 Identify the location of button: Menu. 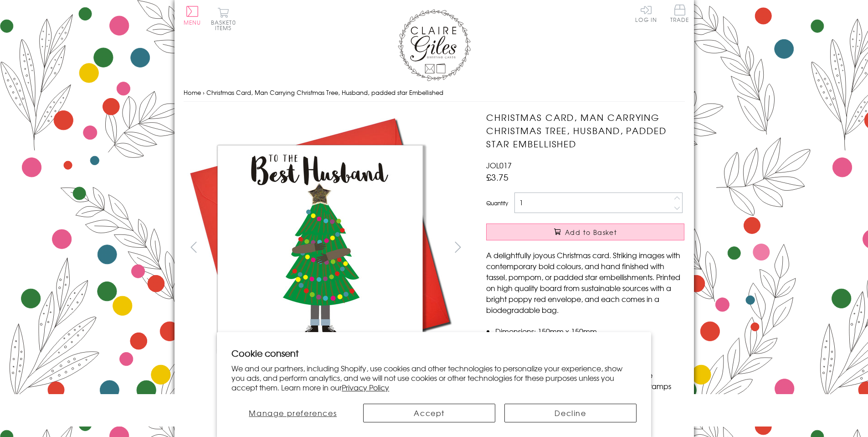
(192, 16).